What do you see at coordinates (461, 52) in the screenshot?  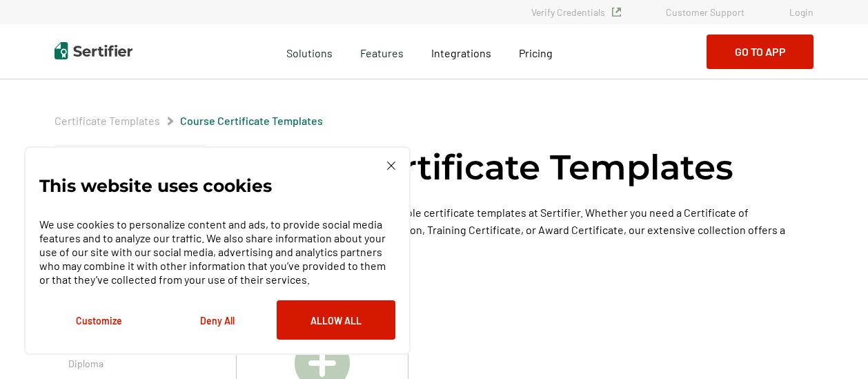 I see `span: Integrations` at bounding box center [461, 52].